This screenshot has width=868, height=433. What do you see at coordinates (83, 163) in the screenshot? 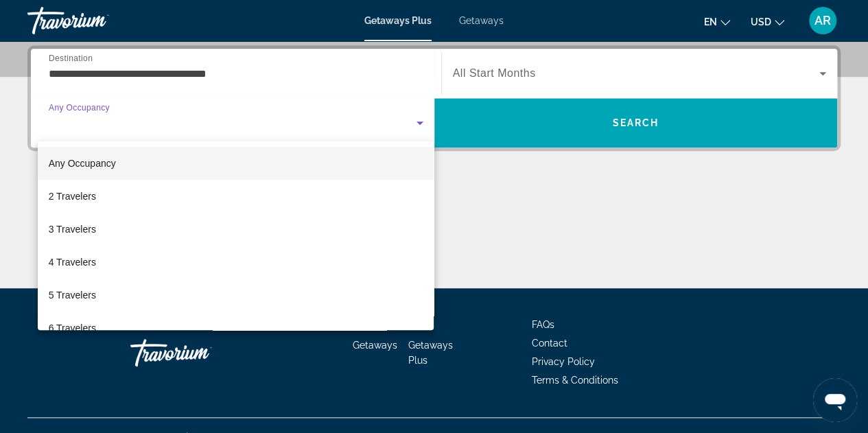
I see `span: Any Occupancy` at bounding box center [83, 163].